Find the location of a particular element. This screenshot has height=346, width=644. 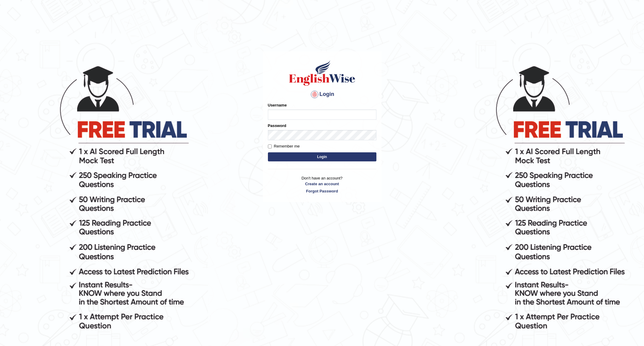

label: Password is located at coordinates (277, 126).